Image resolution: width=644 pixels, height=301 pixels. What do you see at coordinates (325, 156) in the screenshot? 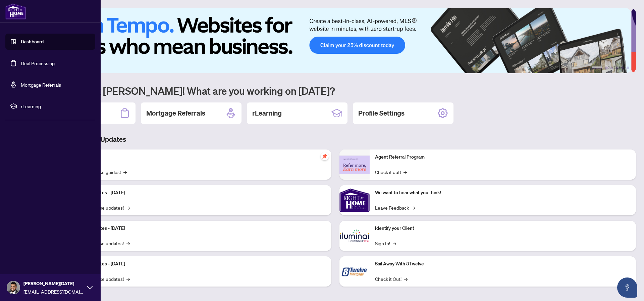
I see `span: pushpin` at bounding box center [325, 156].